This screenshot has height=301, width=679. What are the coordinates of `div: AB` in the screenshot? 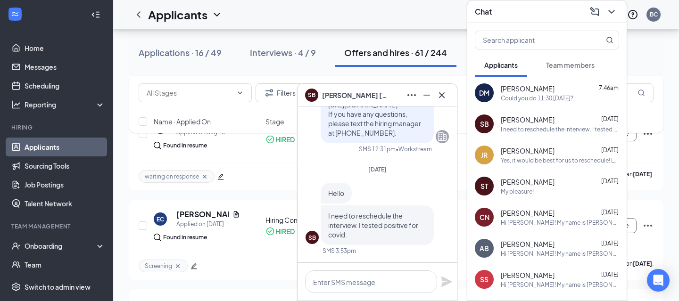 It's located at (484, 248).